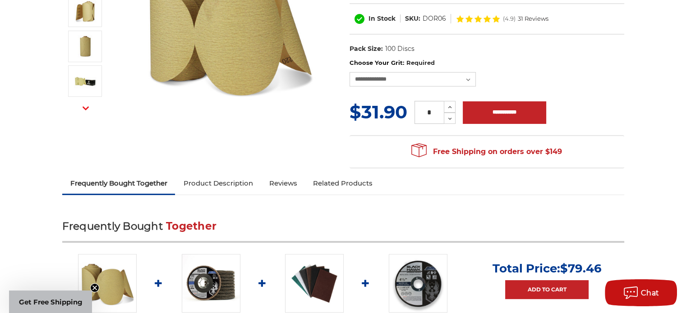  Describe the element at coordinates (382, 18) in the screenshot. I see `span: In Stock` at that location.